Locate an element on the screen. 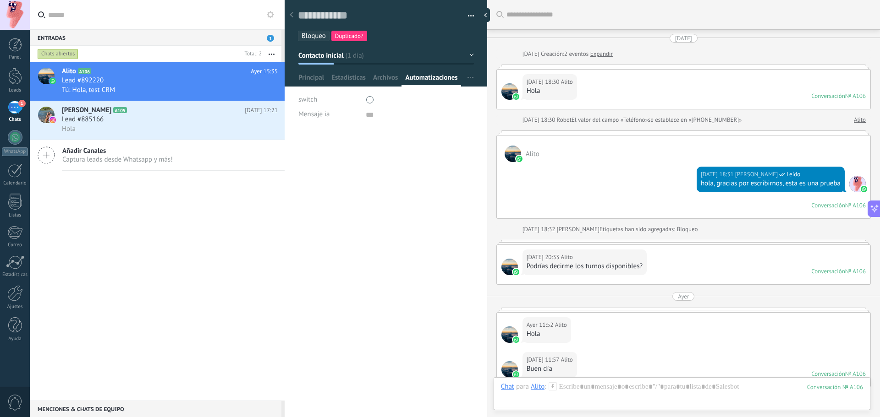 The width and height of the screenshot is (880, 417). span: A106 is located at coordinates (84, 71).